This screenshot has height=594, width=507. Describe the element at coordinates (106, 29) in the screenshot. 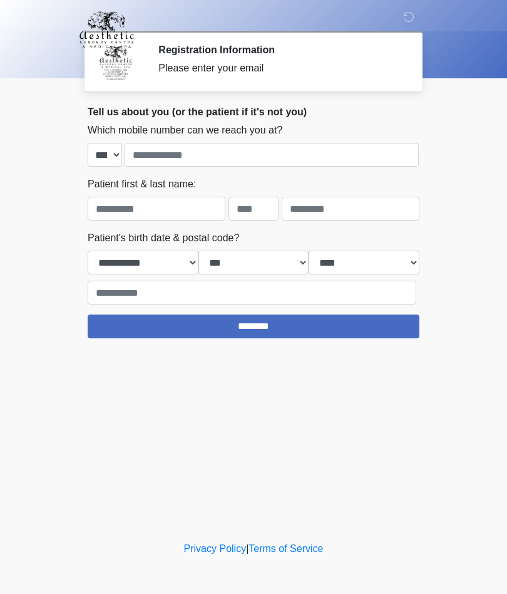

I see `img: Aesthetic Surgery Centre, PLLC Logo` at that location.